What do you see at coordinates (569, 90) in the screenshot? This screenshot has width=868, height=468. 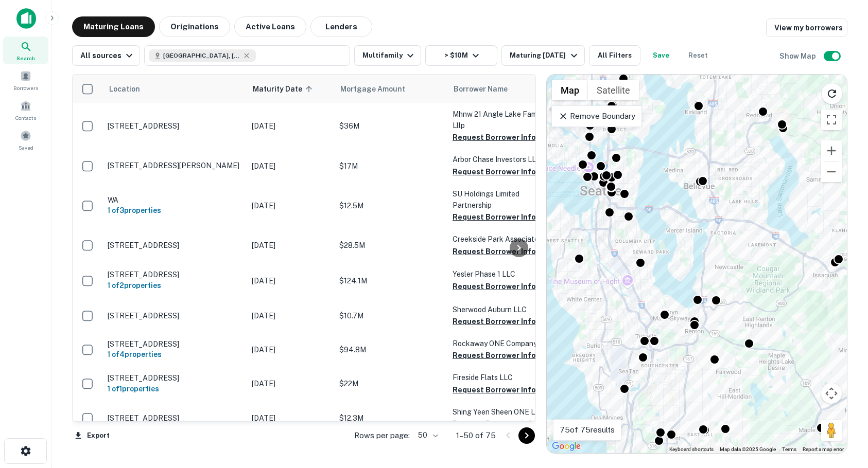 I see `button: Show street map` at bounding box center [569, 90].